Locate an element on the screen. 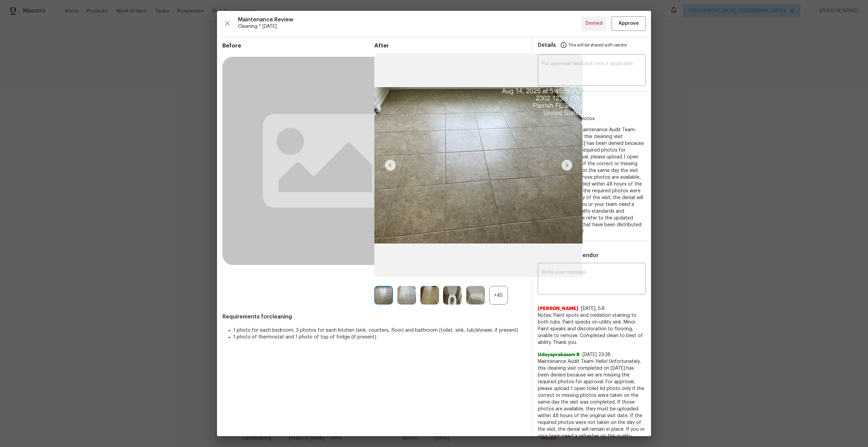 The width and height of the screenshot is (868, 447). li: 1 photo for each bedroom, 3 photos for each kitchen (sink, counters, floor) and bathroom (toilet,... is located at coordinates (380, 330).